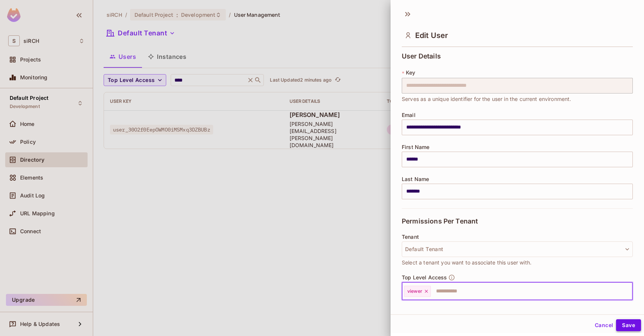  I want to click on span: Select a tenant you want to associate this user with., so click(467, 263).